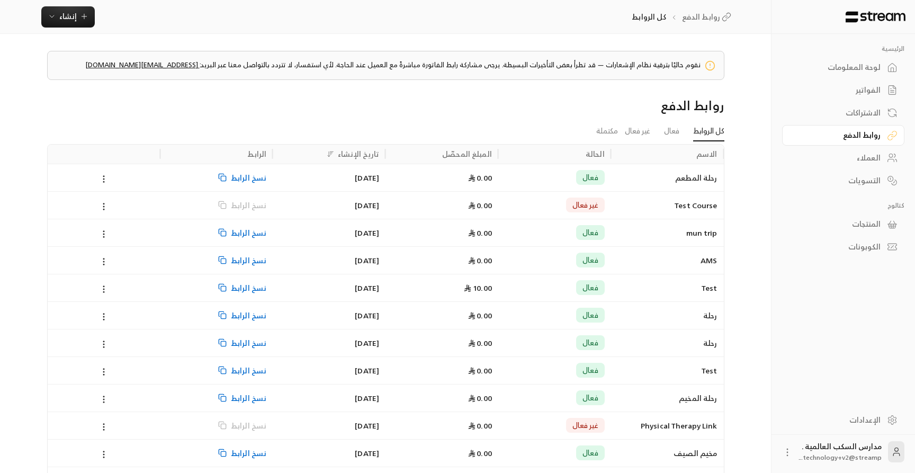  What do you see at coordinates (667, 177) in the screenshot?
I see `div: رحلة المطعم` at bounding box center [667, 177].